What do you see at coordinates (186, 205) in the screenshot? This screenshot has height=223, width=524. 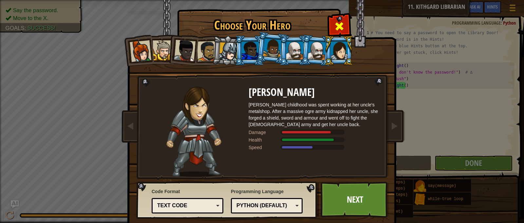 I see `div: Text code` at bounding box center [186, 205].